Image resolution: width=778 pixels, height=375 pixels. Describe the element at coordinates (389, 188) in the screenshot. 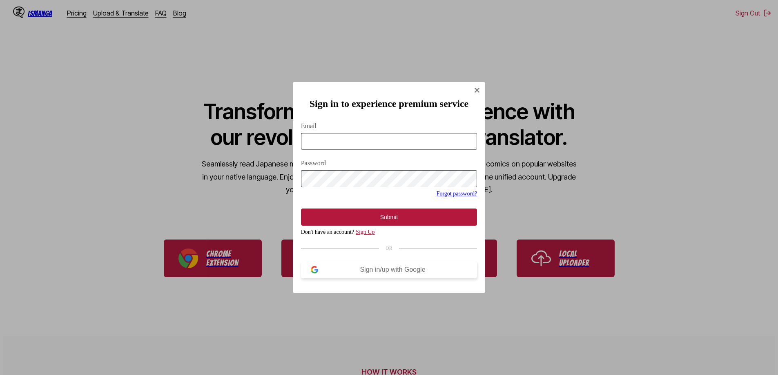

I see `div: Sign In Modal` at that location.